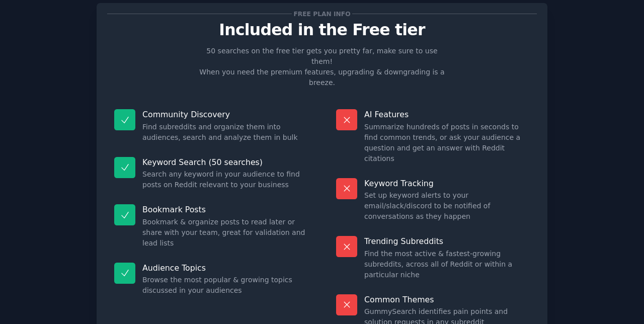 The image size is (644, 324). What do you see at coordinates (447, 206) in the screenshot?
I see `dd: Set up keyword alerts to your email/slack/discord to be notified of conversations as they happen` at bounding box center [447, 206].